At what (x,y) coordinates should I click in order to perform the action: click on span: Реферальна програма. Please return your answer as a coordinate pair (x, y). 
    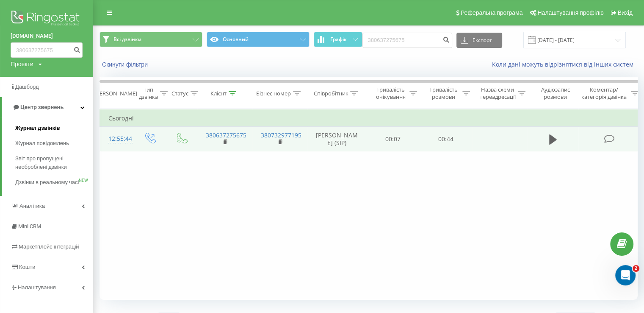
    Looking at the image, I should click on (491, 13).